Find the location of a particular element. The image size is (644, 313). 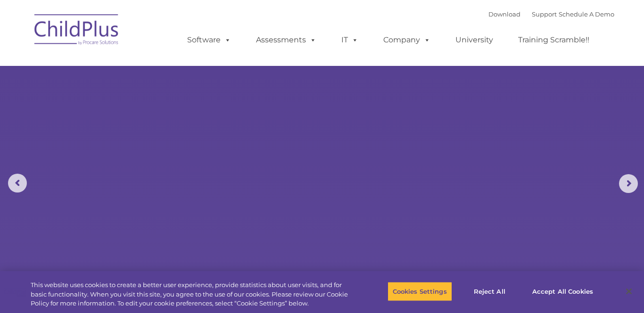

button: Cookies Settings is located at coordinates (420, 291).